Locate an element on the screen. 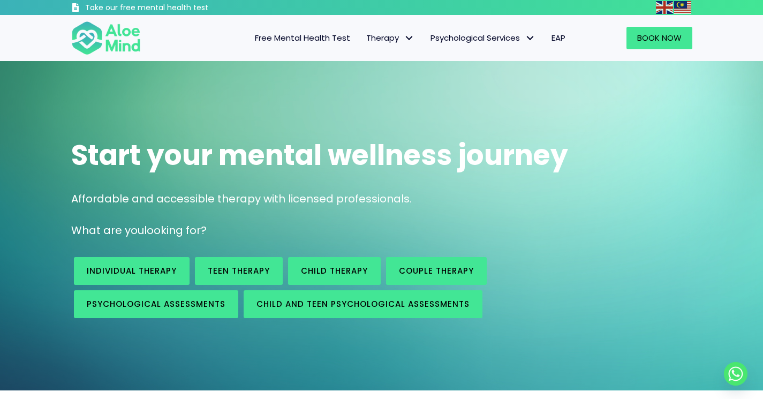  span: Book Now is located at coordinates (659, 37).